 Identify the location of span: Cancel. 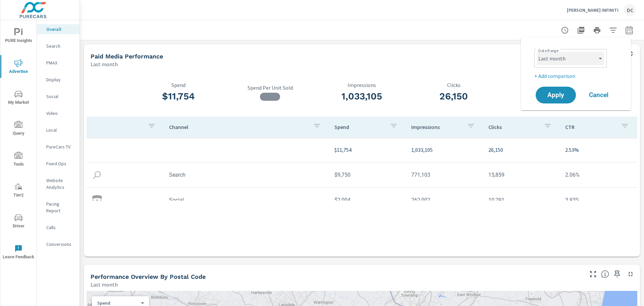
(599, 95).